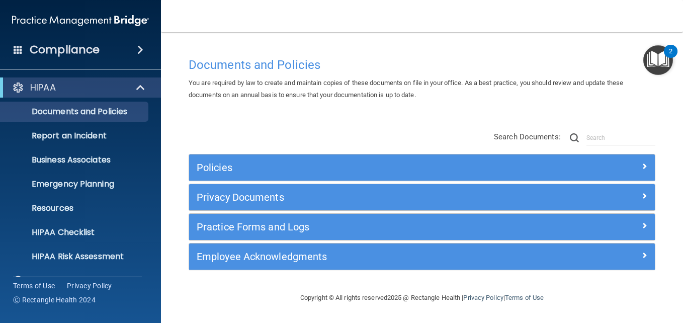 The width and height of the screenshot is (683, 323). What do you see at coordinates (363, 167) in the screenshot?
I see `h5: Policies` at bounding box center [363, 167].